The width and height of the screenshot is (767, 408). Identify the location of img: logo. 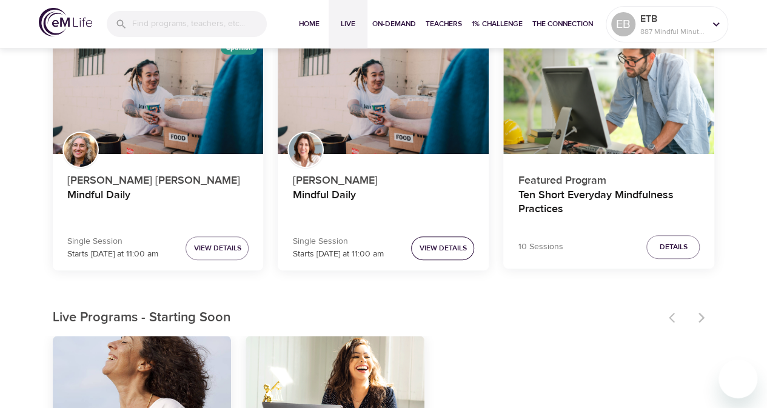
(65, 22).